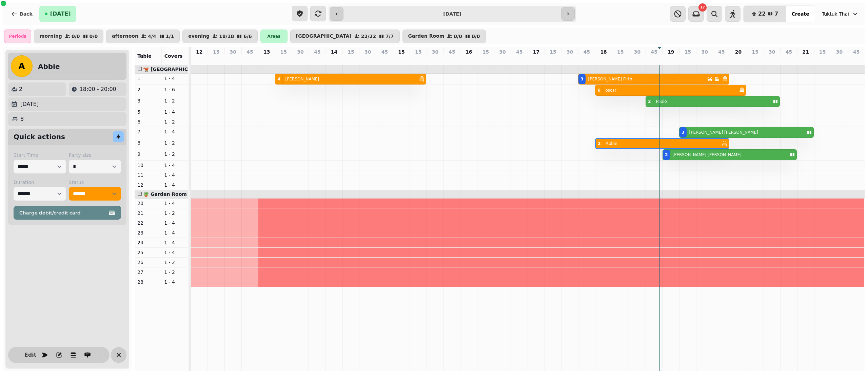 This screenshot has width=868, height=374. I want to click on p: 1 / 1, so click(170, 37).